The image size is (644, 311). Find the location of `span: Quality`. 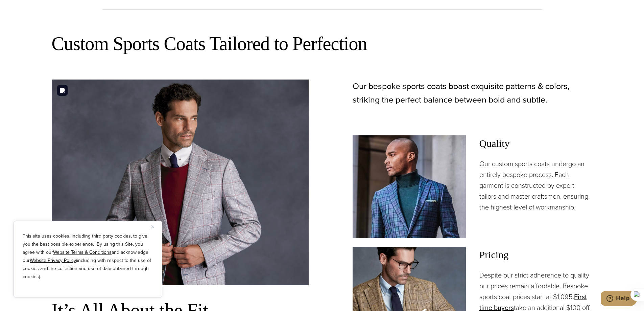

span: Quality is located at coordinates (536, 144).